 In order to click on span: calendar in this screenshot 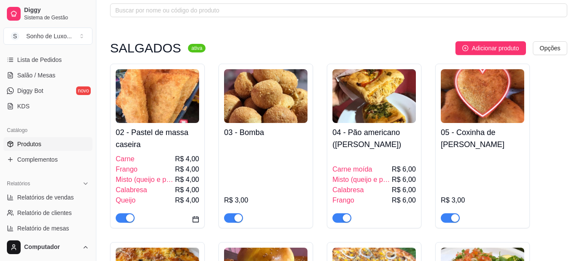, I will do `click(196, 219)`.